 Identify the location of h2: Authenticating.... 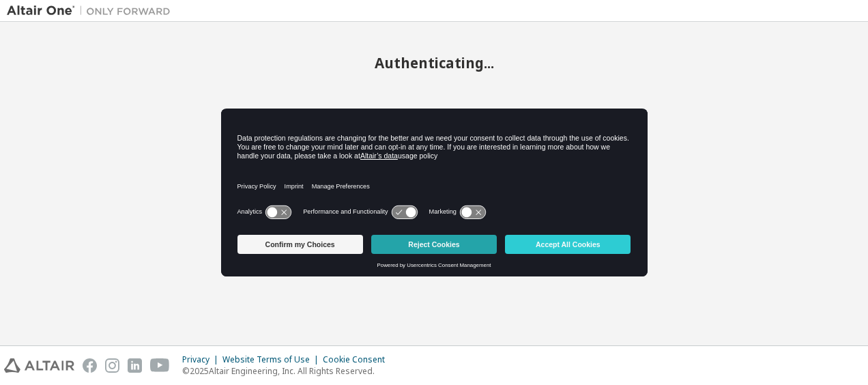
(434, 63).